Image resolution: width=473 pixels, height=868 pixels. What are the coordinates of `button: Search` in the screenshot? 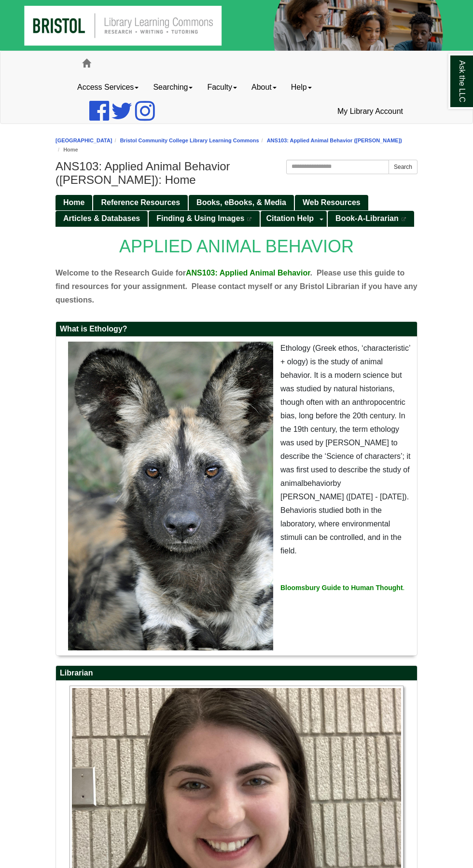 It's located at (403, 167).